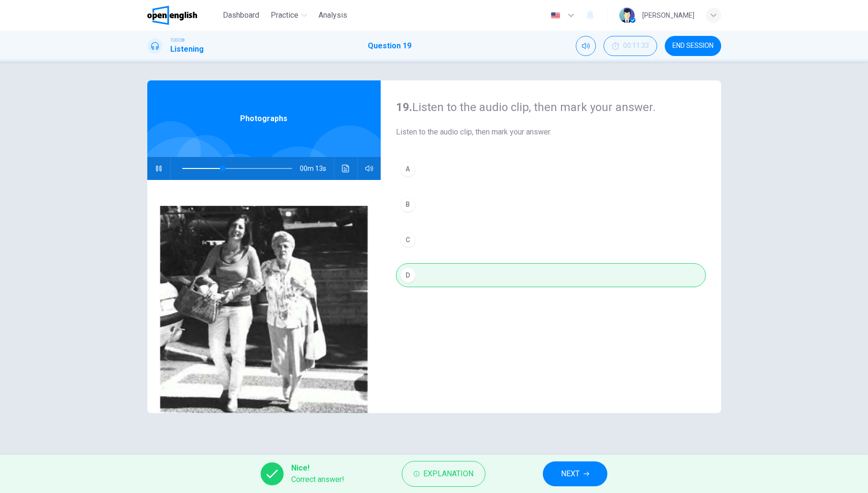 The height and width of the screenshot is (493, 868). I want to click on img: Photographs, so click(264, 296).